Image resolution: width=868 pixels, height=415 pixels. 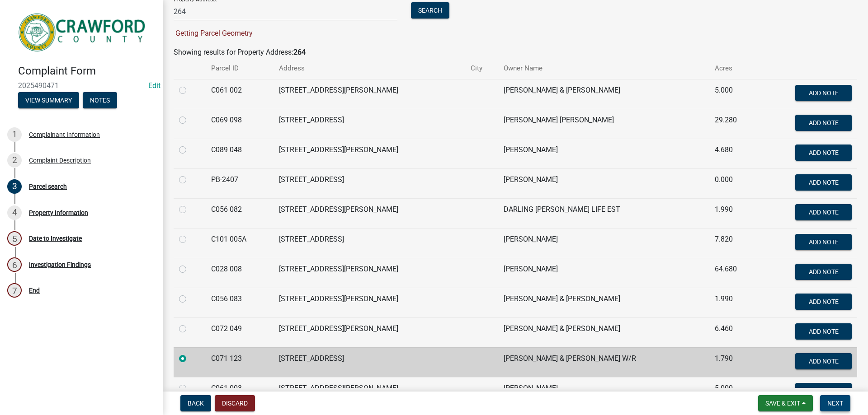 What do you see at coordinates (60, 160) in the screenshot?
I see `div: Complaint Description` at bounding box center [60, 160].